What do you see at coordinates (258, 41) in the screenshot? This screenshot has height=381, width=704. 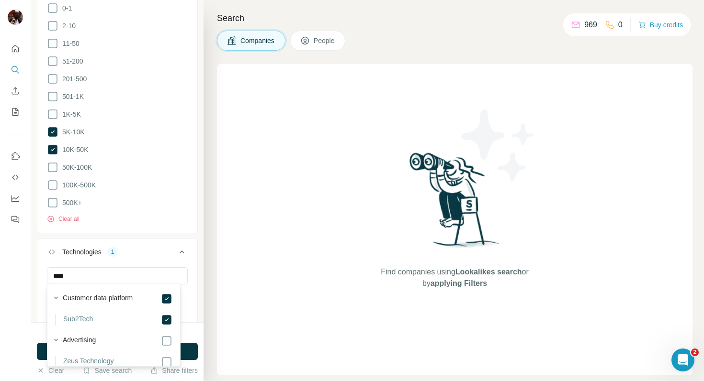 I see `span: Companies` at bounding box center [258, 41].